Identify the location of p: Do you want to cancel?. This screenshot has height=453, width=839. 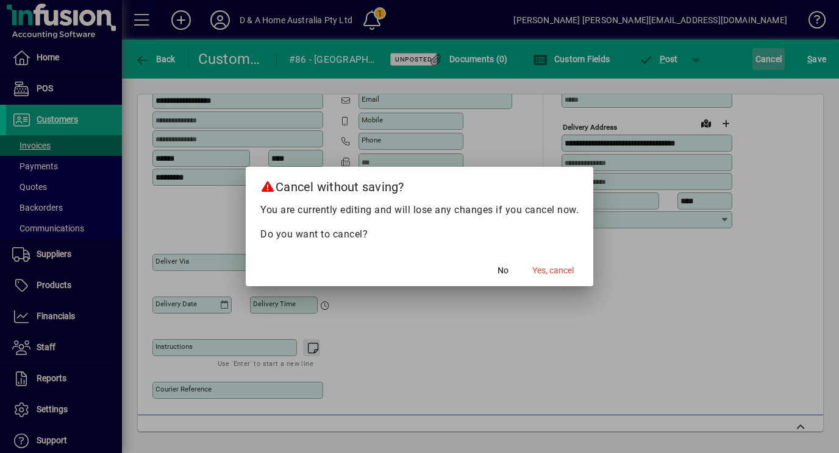
(419, 235).